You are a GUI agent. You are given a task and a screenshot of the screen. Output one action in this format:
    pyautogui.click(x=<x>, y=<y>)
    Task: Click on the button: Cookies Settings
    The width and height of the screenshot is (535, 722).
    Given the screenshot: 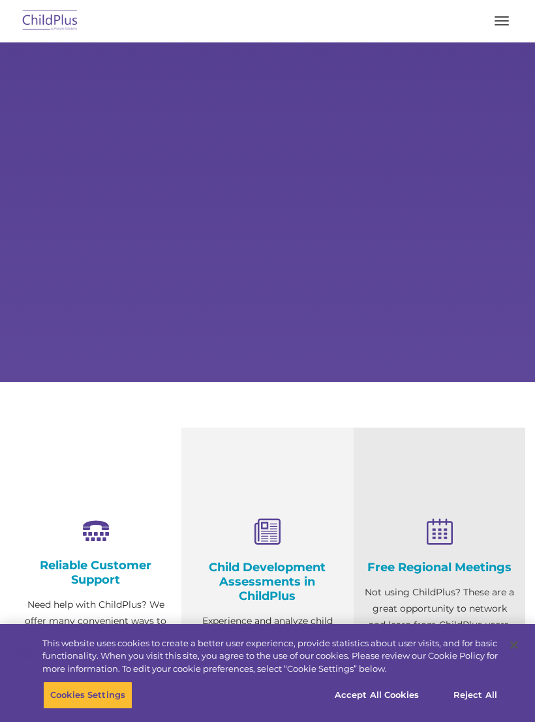 What is the action you would take?
    pyautogui.click(x=87, y=695)
    